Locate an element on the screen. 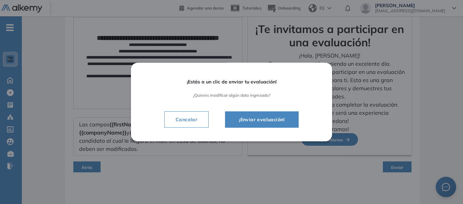 The width and height of the screenshot is (463, 204). span: ¡Estás a un clic de enviar tu evaluación! is located at coordinates (231, 82).